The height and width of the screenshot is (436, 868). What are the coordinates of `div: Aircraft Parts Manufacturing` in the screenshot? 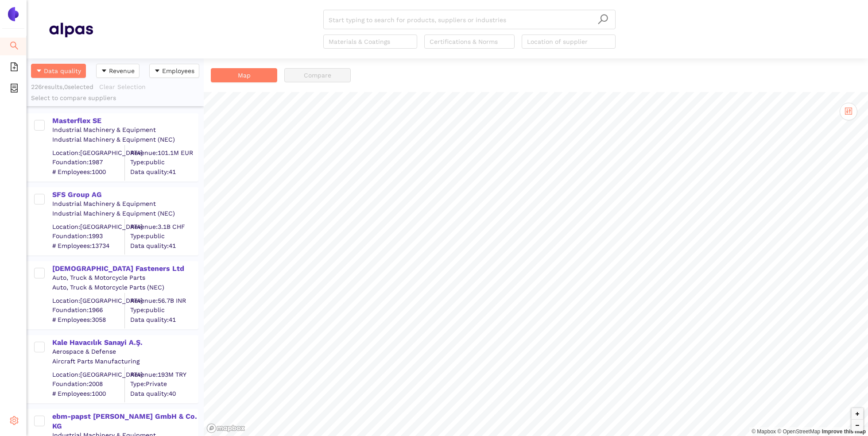 It's located at (125, 362).